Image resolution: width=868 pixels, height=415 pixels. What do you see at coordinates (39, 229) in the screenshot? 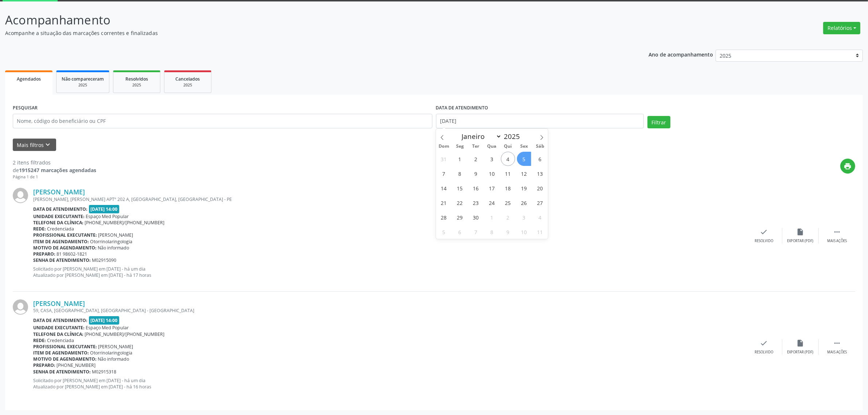
I see `b: Rede:` at bounding box center [39, 229].